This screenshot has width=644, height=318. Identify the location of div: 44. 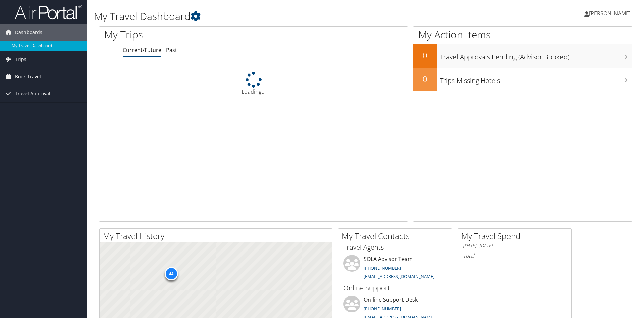
(171, 274).